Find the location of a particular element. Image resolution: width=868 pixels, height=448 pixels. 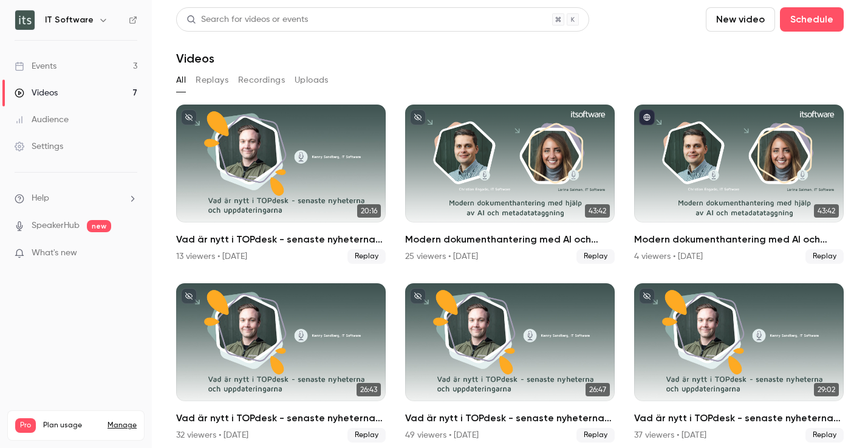

div: Audience is located at coordinates (41, 120).